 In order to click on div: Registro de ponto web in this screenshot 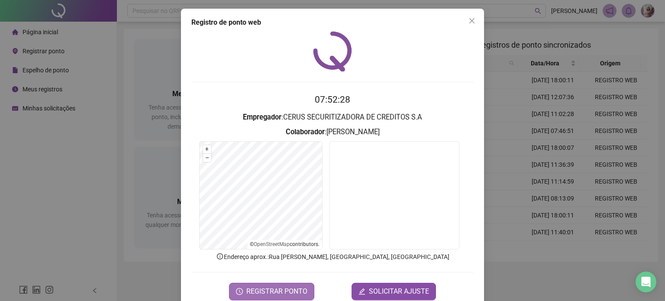, I will do `click(332, 23)`.